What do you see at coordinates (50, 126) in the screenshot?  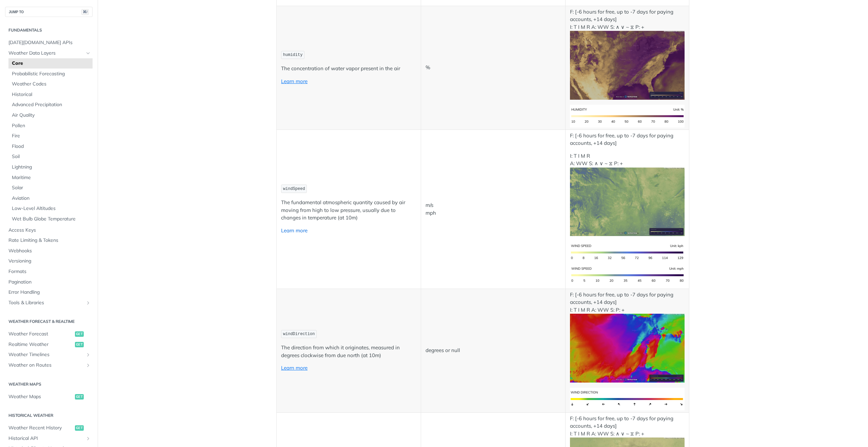 I see `a: Pollen` at bounding box center [50, 126].